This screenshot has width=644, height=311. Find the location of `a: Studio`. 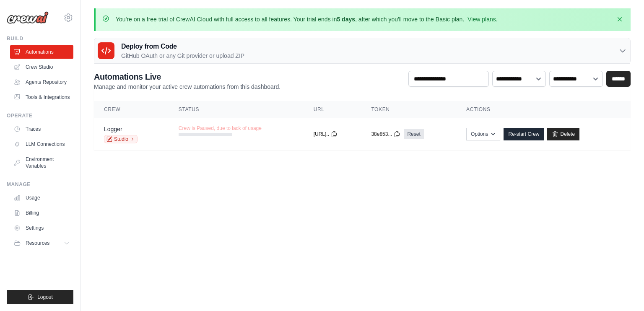

a: Studio is located at coordinates (121, 139).